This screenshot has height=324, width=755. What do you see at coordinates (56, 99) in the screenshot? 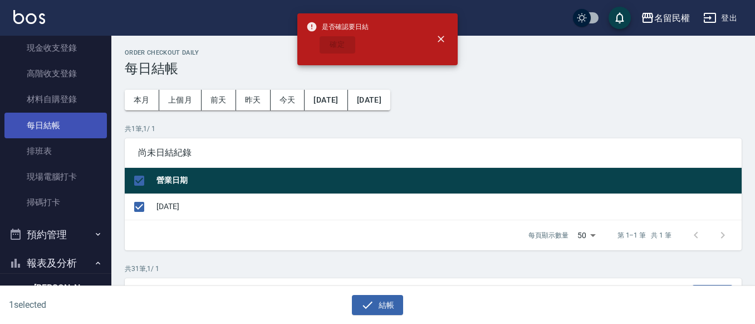
I see `a: 材料自購登錄` at bounding box center [56, 99].